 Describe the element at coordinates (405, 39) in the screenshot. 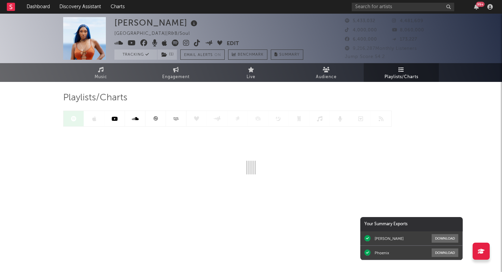

I see `span: 173,227` at that location.